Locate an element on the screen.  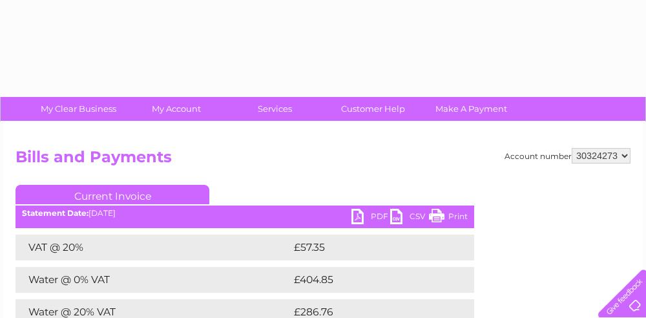
a: Services is located at coordinates (275, 109).